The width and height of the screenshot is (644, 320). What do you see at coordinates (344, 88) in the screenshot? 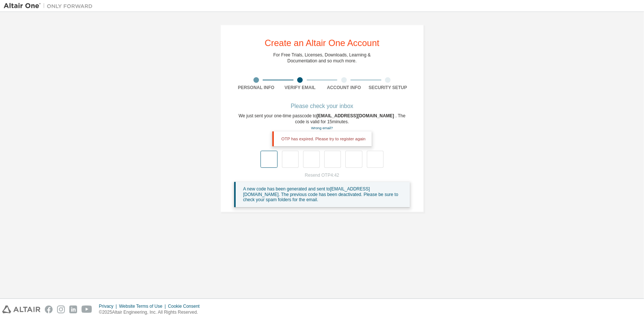
I see `div: Account Info` at bounding box center [344, 88].